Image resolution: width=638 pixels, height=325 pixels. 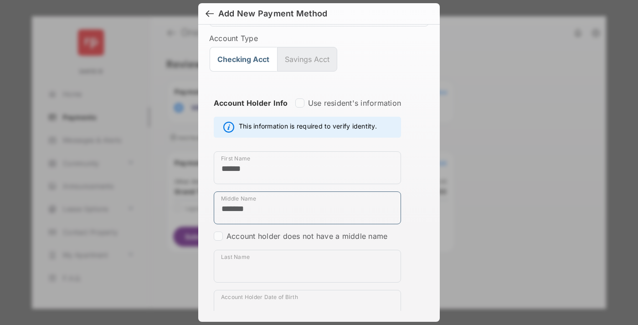 I want to click on span: This information is required to verify identity., so click(x=308, y=127).